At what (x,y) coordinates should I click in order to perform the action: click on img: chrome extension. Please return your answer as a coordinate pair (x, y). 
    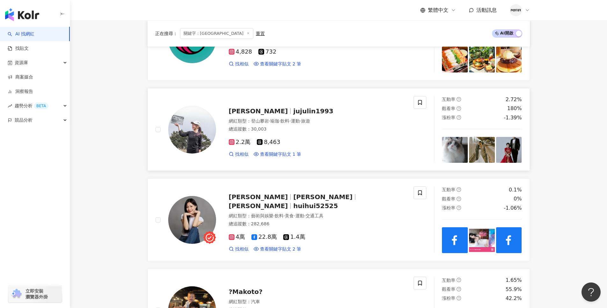
    Looking at the image, I should click on (16, 294).